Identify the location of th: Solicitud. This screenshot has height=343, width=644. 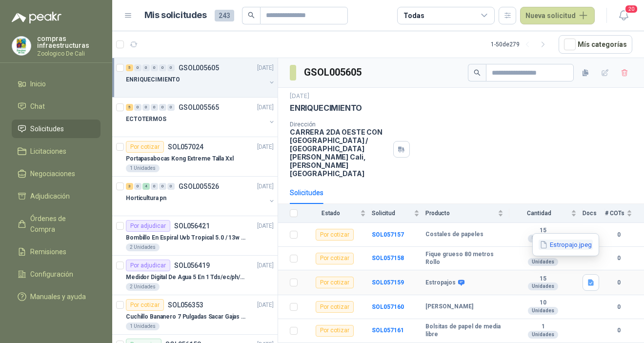
(399, 213).